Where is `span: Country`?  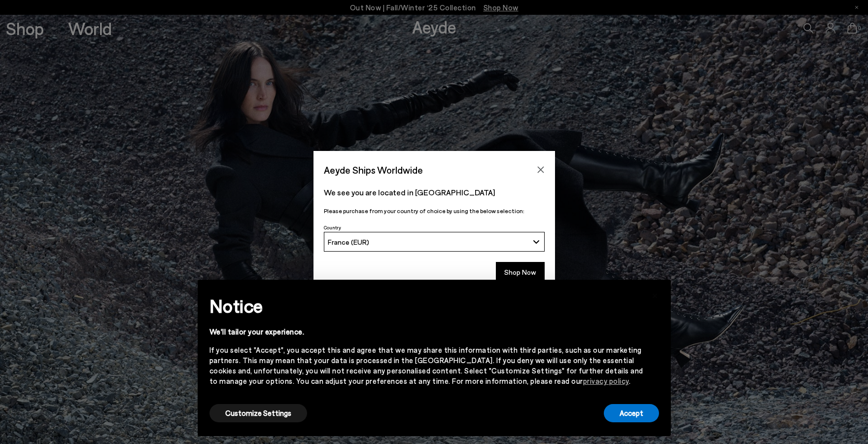
span: Country is located at coordinates (332, 227).